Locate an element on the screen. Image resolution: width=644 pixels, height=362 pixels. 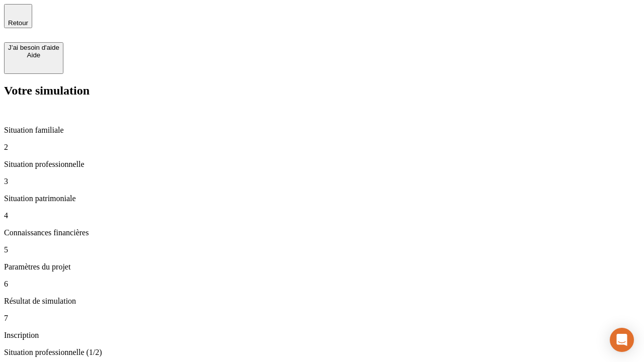
span: Retour is located at coordinates (18, 23).